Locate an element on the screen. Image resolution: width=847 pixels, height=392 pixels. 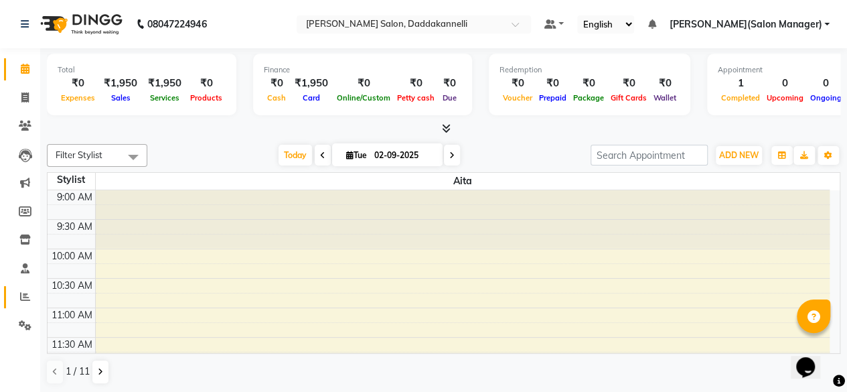
span: Services is located at coordinates (165, 98).